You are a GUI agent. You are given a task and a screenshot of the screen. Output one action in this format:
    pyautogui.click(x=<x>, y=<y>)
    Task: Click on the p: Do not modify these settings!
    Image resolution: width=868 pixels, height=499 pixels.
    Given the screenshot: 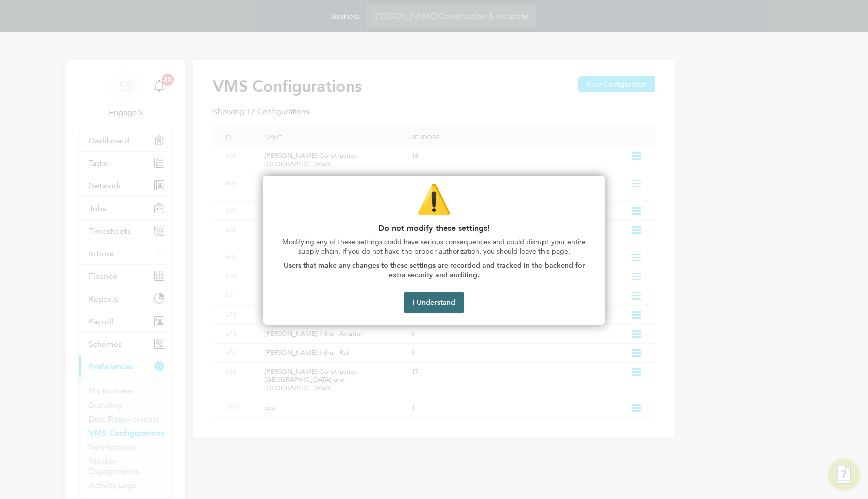 What is the action you would take?
    pyautogui.click(x=434, y=228)
    